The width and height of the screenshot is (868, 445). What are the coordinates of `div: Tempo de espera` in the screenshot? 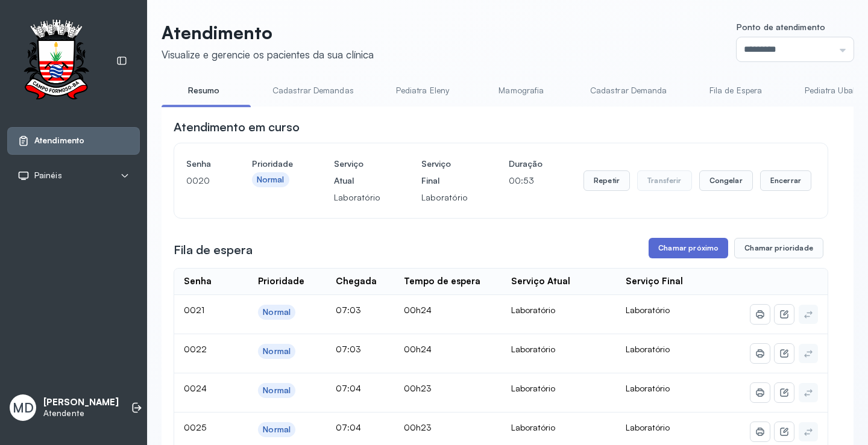 It's located at (442, 281).